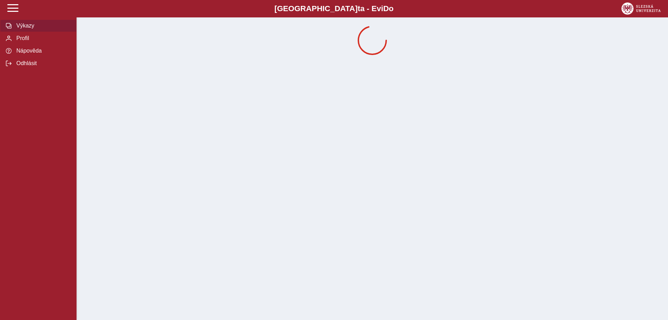 This screenshot has width=668, height=320. What do you see at coordinates (359, 8) in the screenshot?
I see `span: t` at bounding box center [359, 8].